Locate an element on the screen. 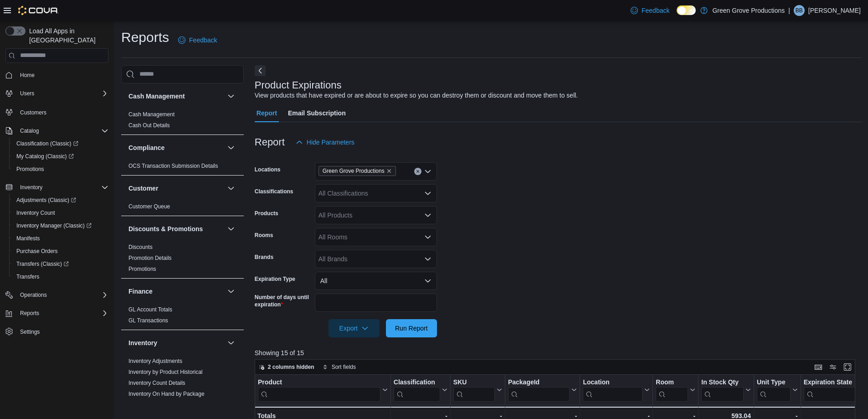  span: Feedback is located at coordinates (655, 10).